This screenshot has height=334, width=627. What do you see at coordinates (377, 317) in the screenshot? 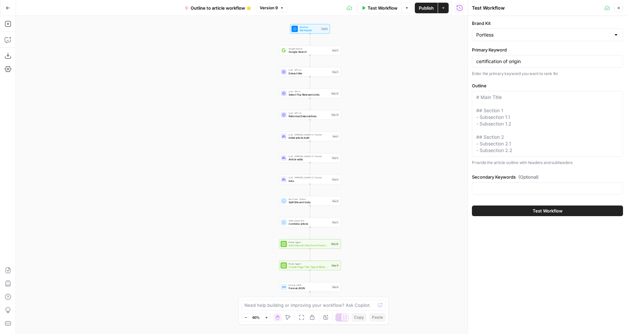
I see `button: Paste` at bounding box center [377, 317].